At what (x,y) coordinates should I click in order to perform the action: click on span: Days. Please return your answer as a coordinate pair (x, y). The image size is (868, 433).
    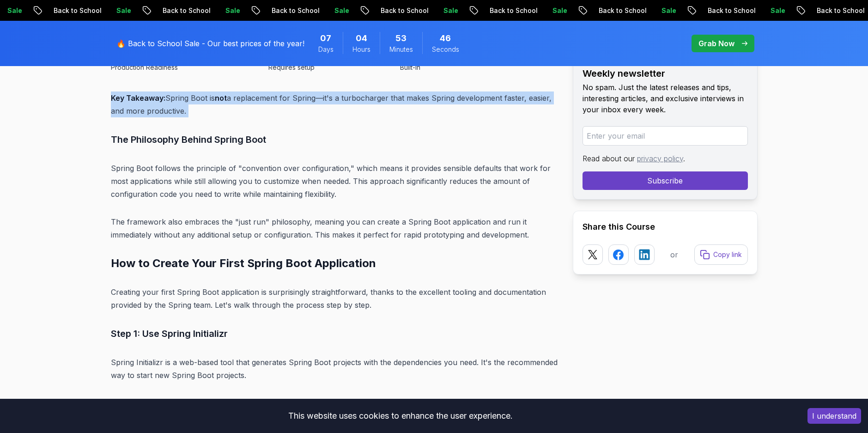
    Looking at the image, I should click on (326, 49).